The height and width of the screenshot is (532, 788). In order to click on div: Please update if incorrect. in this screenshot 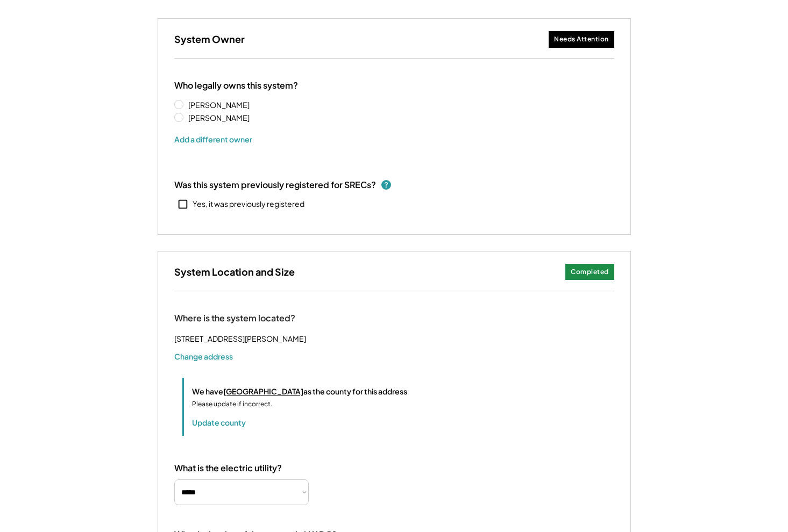, I will do `click(232, 404)`.